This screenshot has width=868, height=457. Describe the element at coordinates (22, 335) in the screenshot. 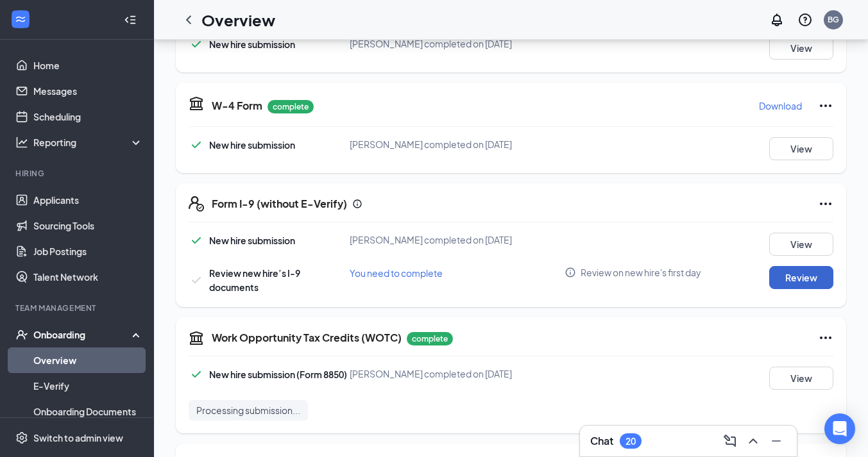

I see `svg: UserCheck` at that location.